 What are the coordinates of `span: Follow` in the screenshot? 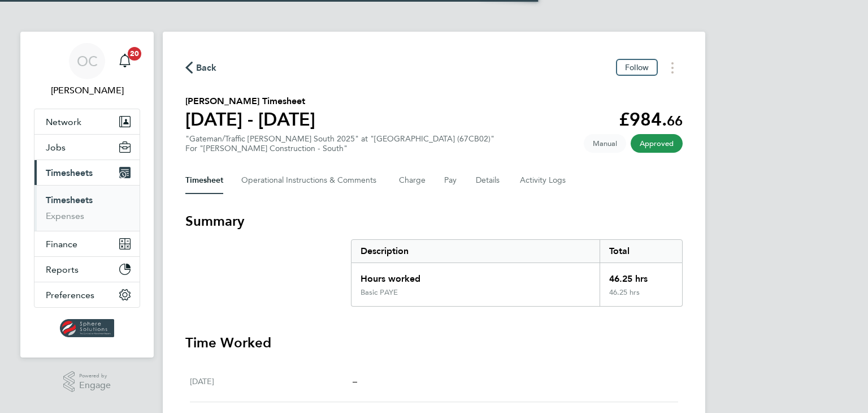 It's located at (637, 67).